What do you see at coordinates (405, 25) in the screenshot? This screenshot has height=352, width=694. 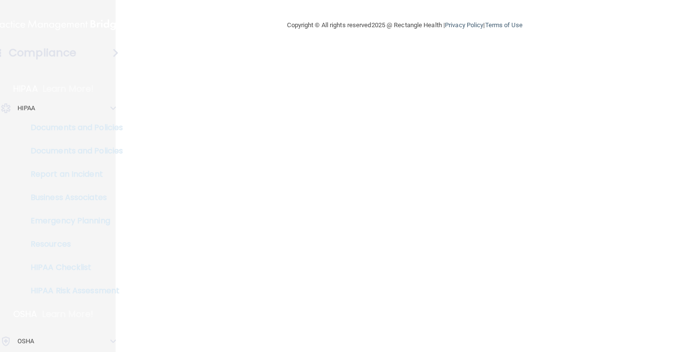 I see `div: Copyright © All rights reserved 2025 @ Rectangle Health | |` at bounding box center [405, 25].